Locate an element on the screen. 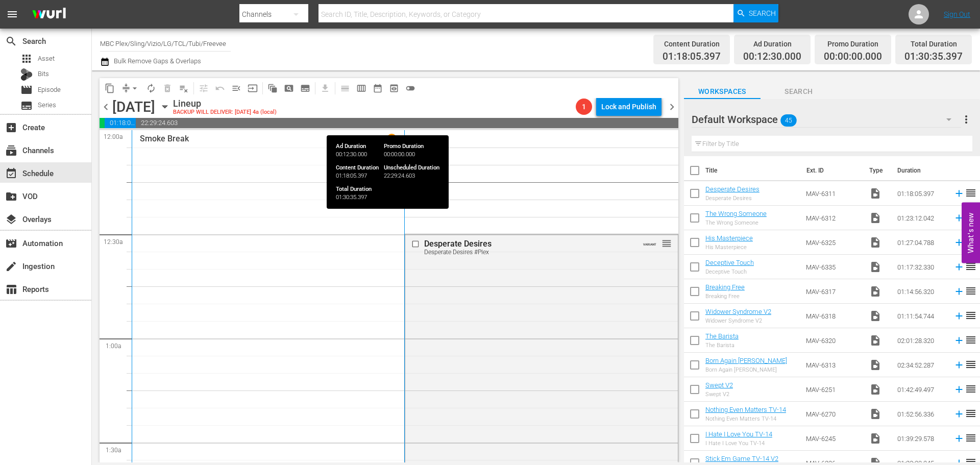  span: subtitles_outlined is located at coordinates (306, 89).